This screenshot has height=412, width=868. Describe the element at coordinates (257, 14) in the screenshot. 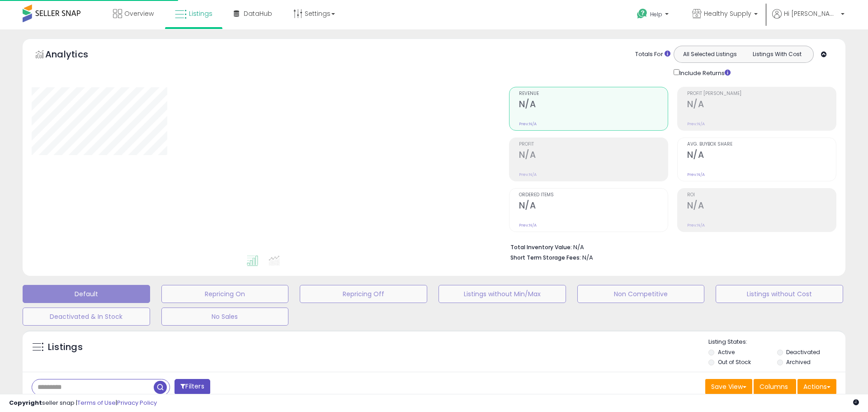

I see `span: DataHub` at that location.